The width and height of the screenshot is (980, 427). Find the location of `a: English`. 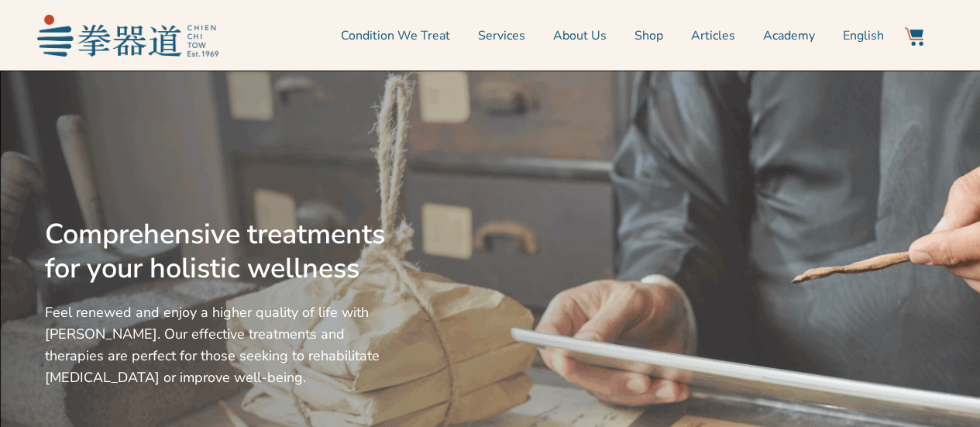

a: English is located at coordinates (863, 36).